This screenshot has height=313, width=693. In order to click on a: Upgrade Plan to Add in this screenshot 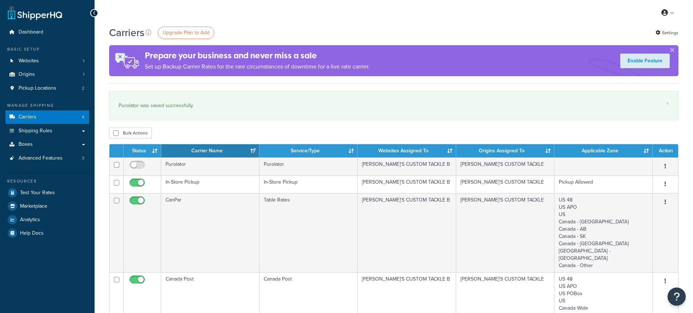, I will do `click(186, 33)`.